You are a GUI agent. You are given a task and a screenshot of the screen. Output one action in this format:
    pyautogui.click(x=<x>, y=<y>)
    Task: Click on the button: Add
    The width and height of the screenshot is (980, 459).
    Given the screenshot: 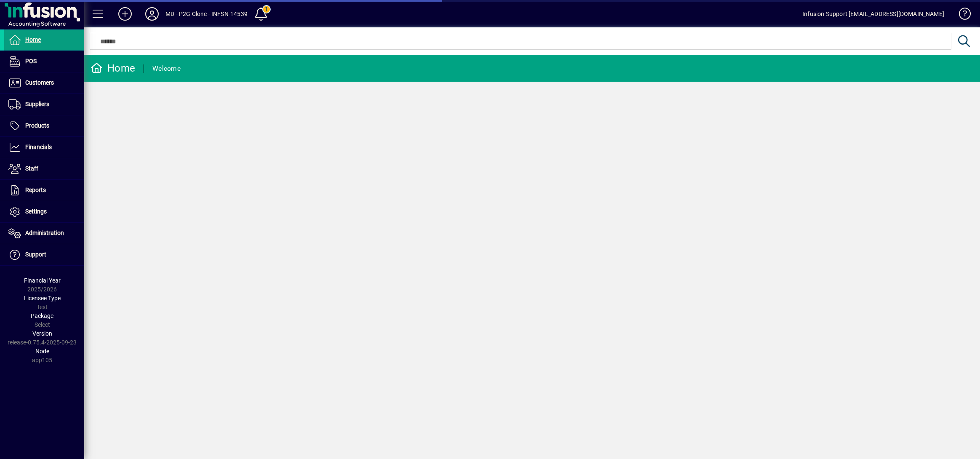 What is the action you would take?
    pyautogui.click(x=125, y=14)
    